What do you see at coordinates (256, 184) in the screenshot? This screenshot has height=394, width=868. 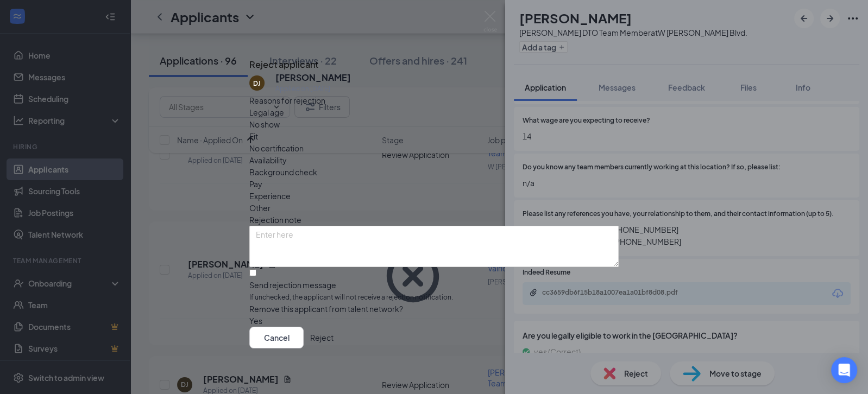 I see `span: Pay` at bounding box center [256, 184].